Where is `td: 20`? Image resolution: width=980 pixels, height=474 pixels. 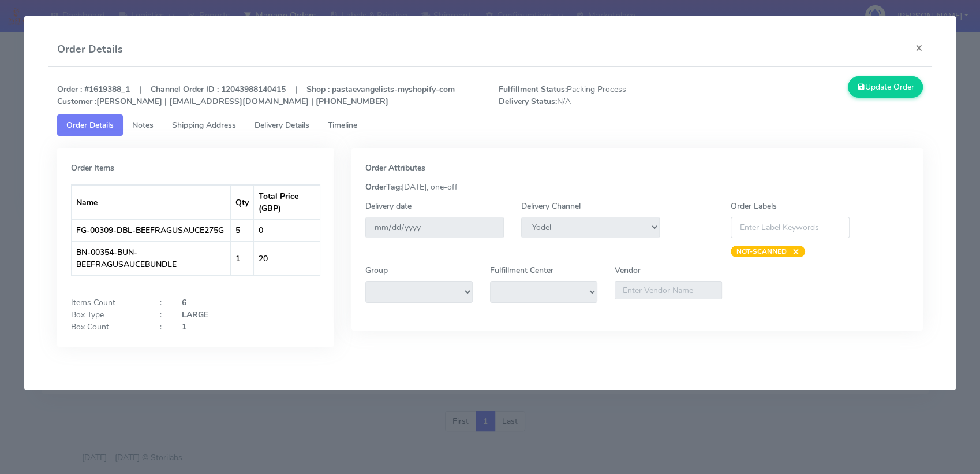
td: 20 is located at coordinates (287, 257).